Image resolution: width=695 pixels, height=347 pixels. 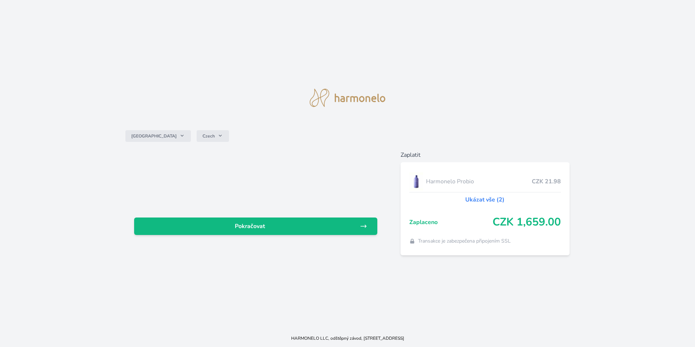 What do you see at coordinates (527, 222) in the screenshot?
I see `span: CZK 1,659.00` at bounding box center [527, 222].